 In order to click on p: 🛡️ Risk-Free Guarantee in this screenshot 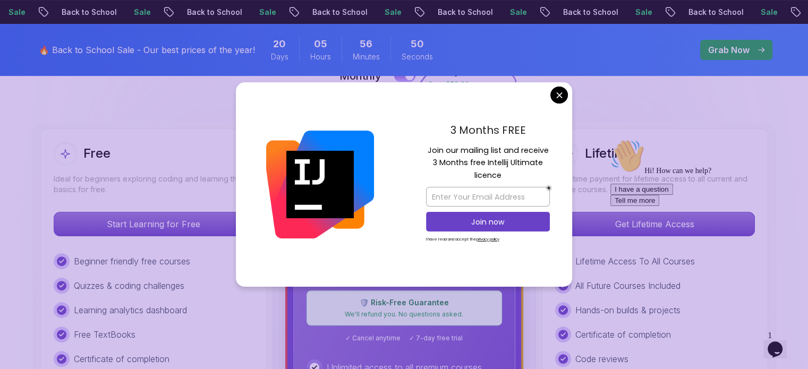, I will do `click(404, 303)`.